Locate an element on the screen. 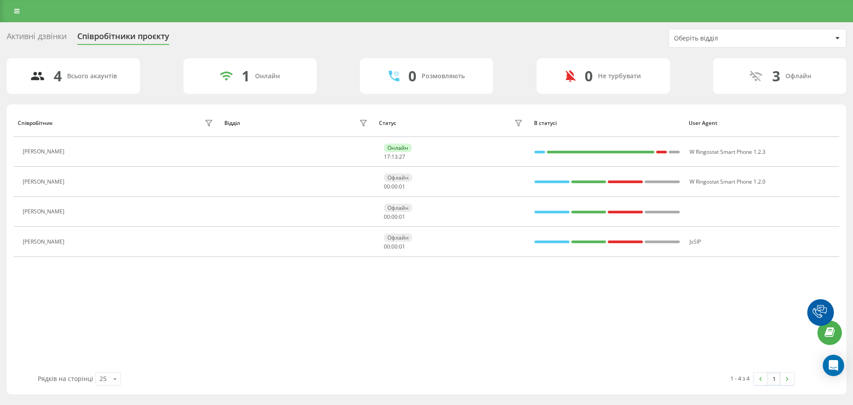 This screenshot has width=853, height=405. div: Співробітники проєкту is located at coordinates (123, 38).